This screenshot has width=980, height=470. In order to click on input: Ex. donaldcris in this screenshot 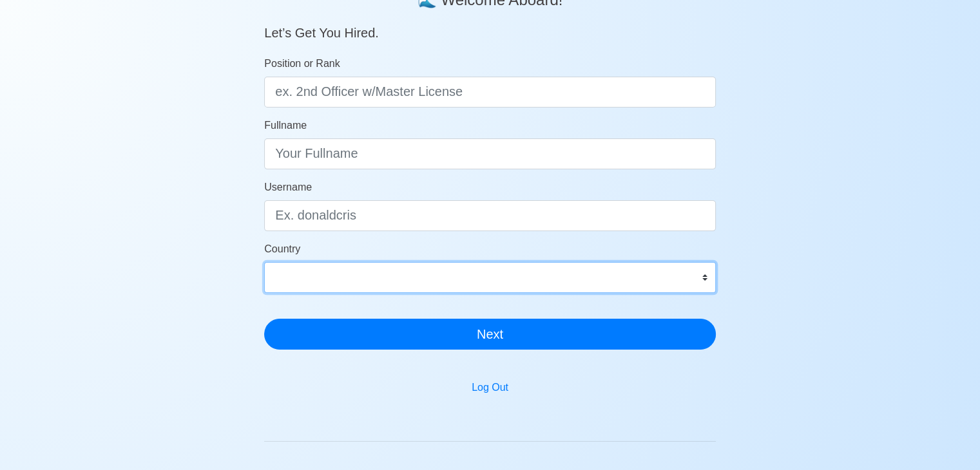, I will do `click(490, 216)`.